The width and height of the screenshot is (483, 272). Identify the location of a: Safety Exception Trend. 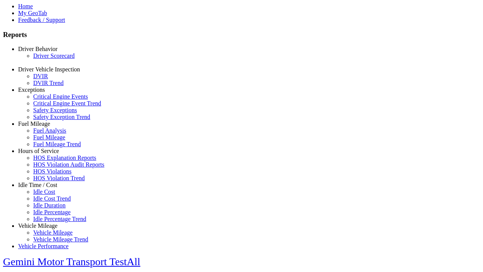
(62, 117).